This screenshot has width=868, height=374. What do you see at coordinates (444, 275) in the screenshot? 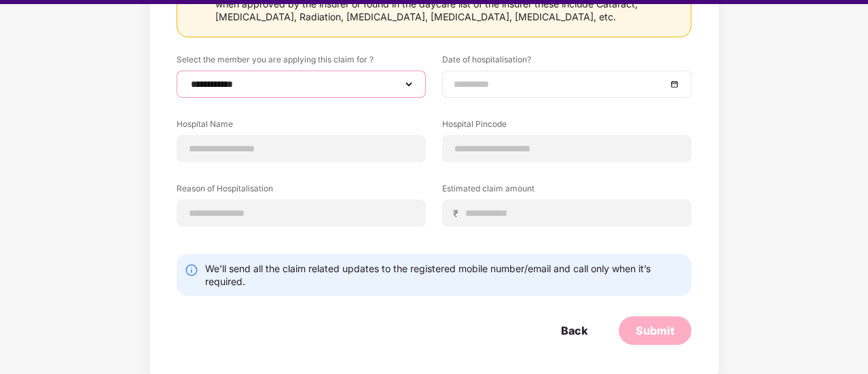
I see `div: We’ll send all the claim related updates to the registered mobile number/email and call only when...` at bounding box center [444, 275].